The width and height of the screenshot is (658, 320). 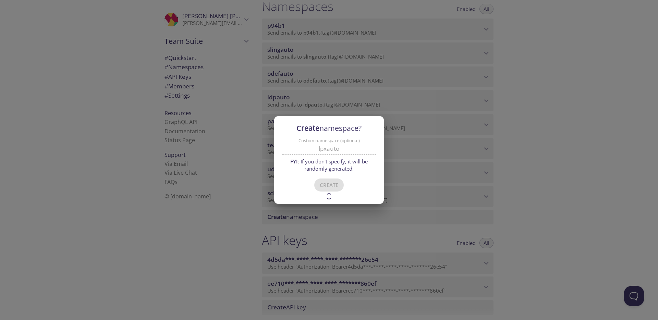 What do you see at coordinates (329, 165) in the screenshot?
I see `span: : If you don't specify, it will be randomly generated.` at bounding box center [329, 165].